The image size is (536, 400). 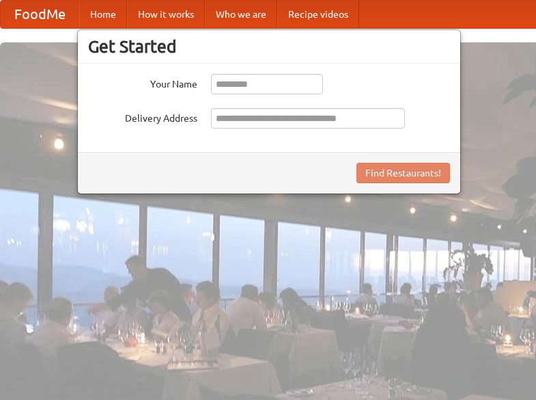 I want to click on a: How it works, so click(x=166, y=14).